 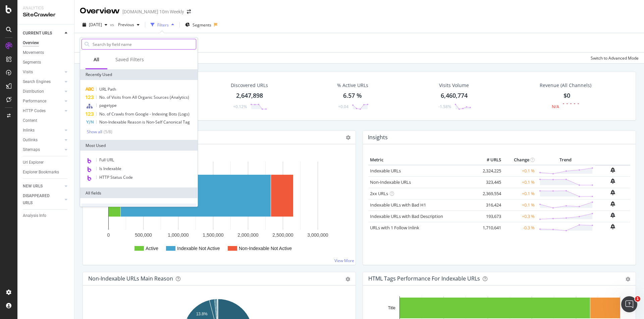 I want to click on div: +0.12%, so click(x=240, y=106).